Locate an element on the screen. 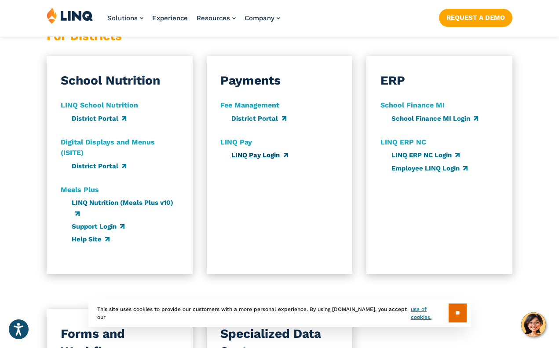  a: School Finance MI Login is located at coordinates (435, 118).